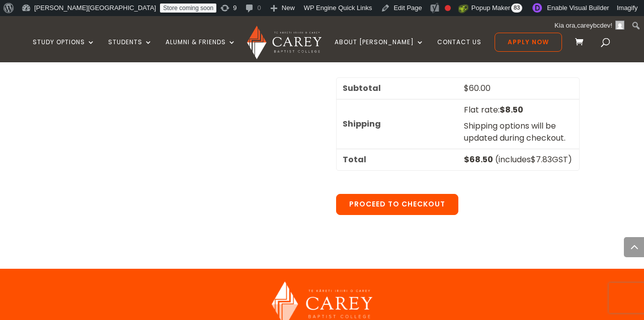  Describe the element at coordinates (397, 88) in the screenshot. I see `th: Subtotal` at that location.